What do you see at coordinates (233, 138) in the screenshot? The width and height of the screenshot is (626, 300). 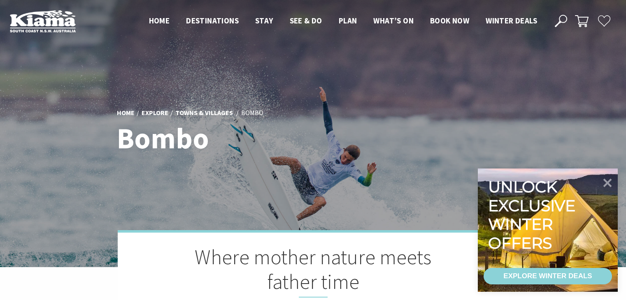 I see `h1: Bombo` at bounding box center [233, 138].